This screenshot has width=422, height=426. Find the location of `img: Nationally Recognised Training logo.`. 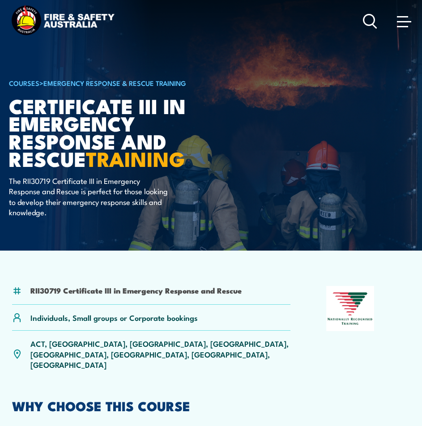

img: Nationally Recognised Training logo. is located at coordinates (350, 308).